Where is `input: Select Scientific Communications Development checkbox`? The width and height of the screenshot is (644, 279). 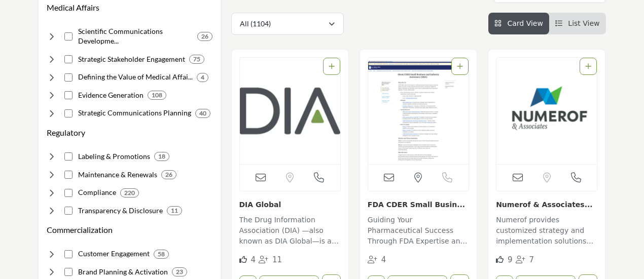 input: Select Scientific Communications Development checkbox is located at coordinates (68, 37).